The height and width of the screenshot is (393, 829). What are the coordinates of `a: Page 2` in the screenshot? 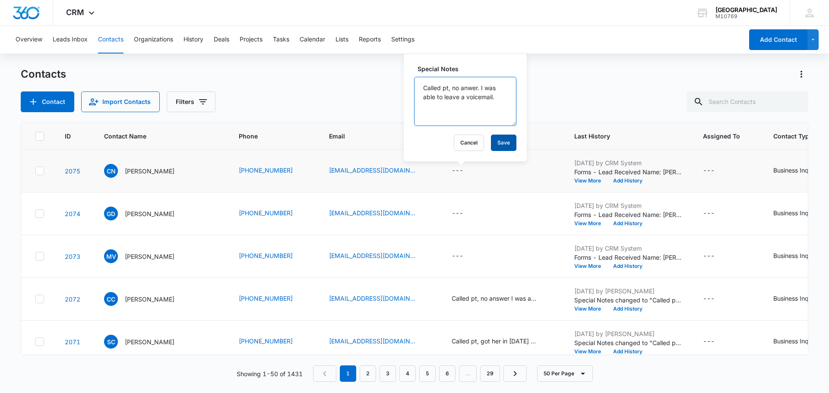 It's located at (368, 374).